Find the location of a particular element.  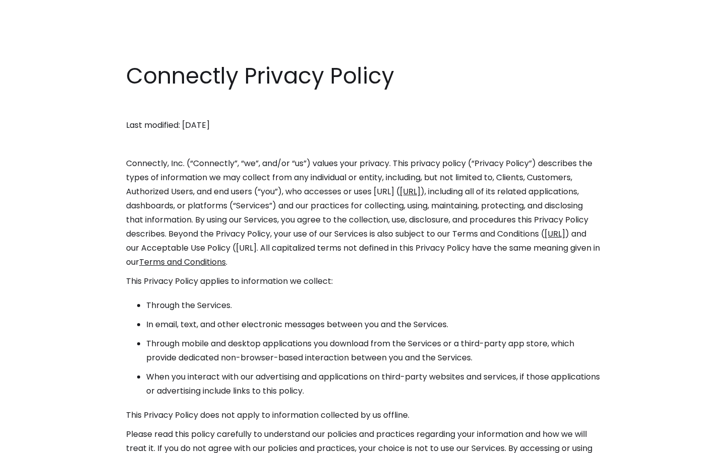

ul: Language list is located at coordinates (40, 443).